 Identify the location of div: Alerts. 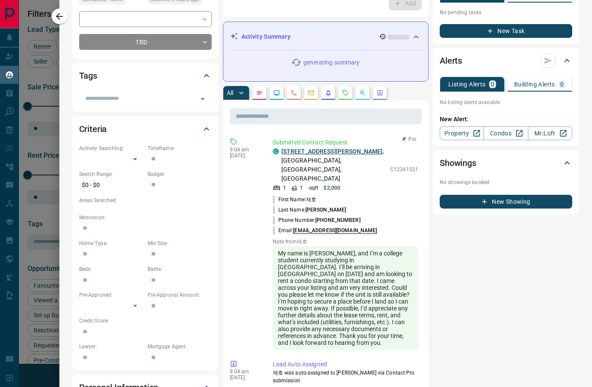
(506, 61).